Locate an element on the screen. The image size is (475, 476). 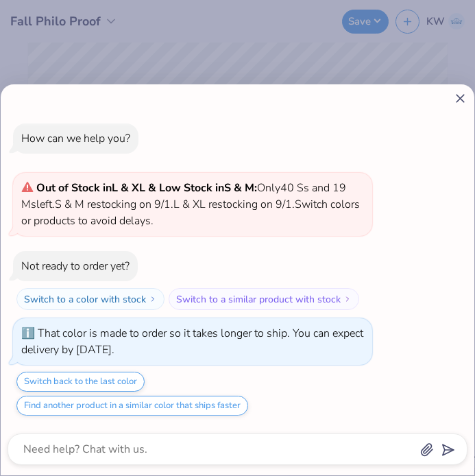
strong: & Low Stock in S & M : is located at coordinates (202, 188).